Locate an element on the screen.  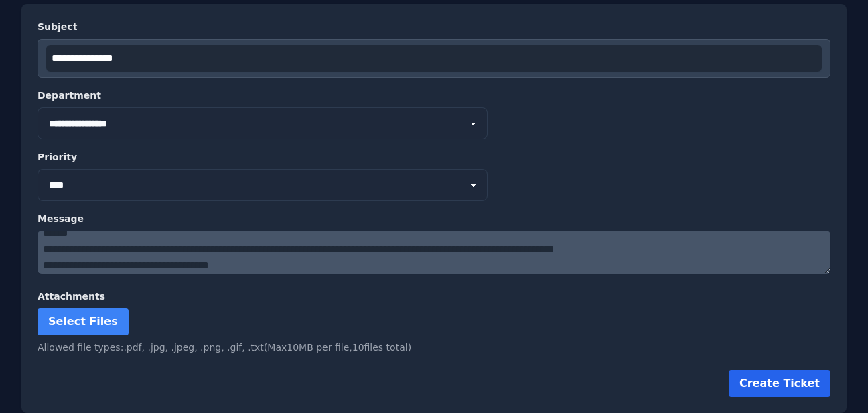
label: Priority is located at coordinates (434, 157).